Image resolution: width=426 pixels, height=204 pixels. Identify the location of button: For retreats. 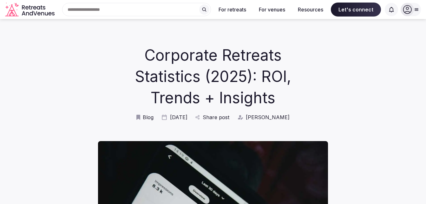
(232, 10).